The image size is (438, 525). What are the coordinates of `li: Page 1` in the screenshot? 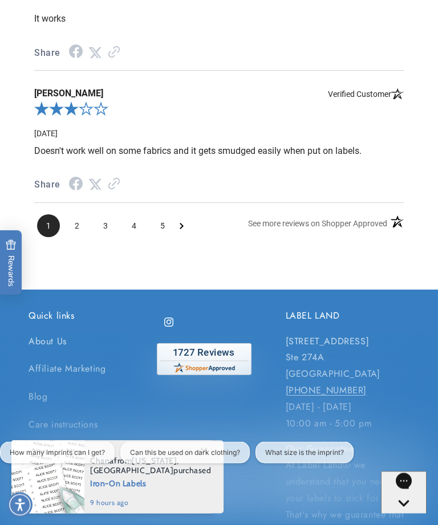 It's located at (48, 226).